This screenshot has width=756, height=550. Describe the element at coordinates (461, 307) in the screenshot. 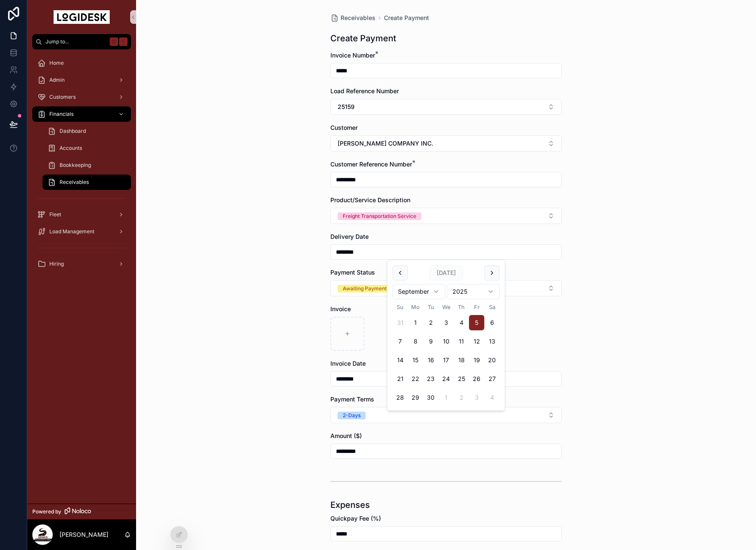

I see `th: Thursday` at that location.